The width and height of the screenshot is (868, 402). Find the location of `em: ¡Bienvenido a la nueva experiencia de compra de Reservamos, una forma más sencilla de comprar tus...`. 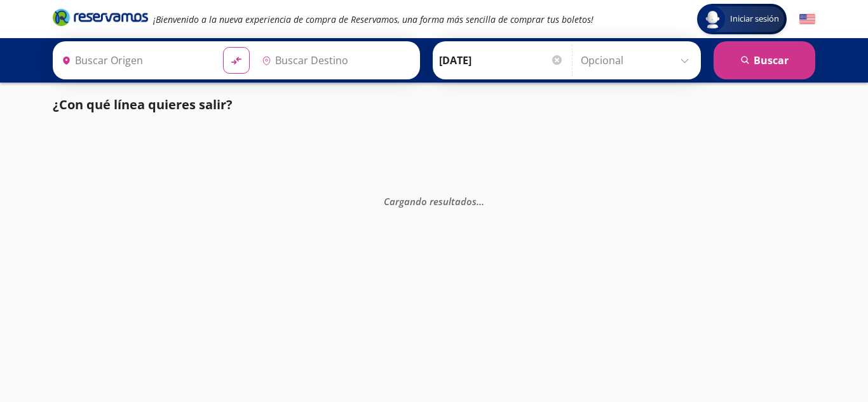

em: ¡Bienvenido a la nueva experiencia de compra de Reservamos, una forma más sencilla de comprar tus... is located at coordinates (373, 19).